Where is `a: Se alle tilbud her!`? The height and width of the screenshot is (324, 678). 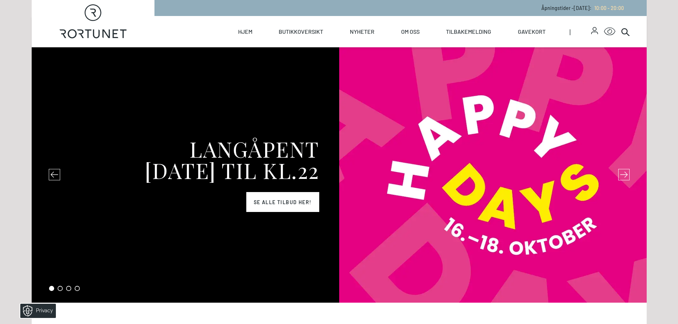 a: Se alle tilbud her! is located at coordinates (283, 202).